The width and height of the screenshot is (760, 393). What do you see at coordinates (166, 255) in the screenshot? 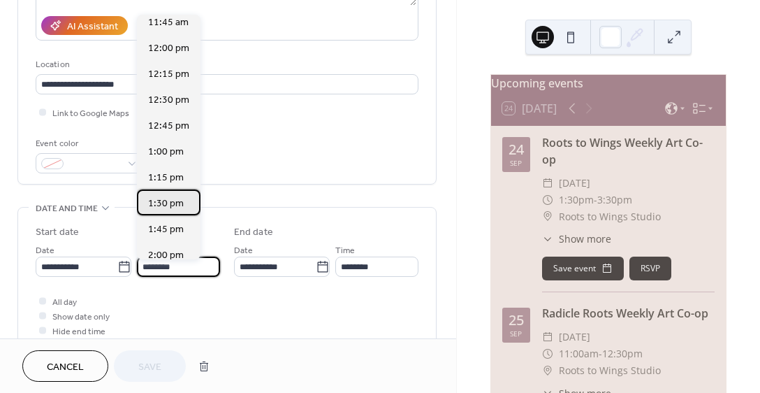
I see `span: 2:00 pm` at bounding box center [166, 255].